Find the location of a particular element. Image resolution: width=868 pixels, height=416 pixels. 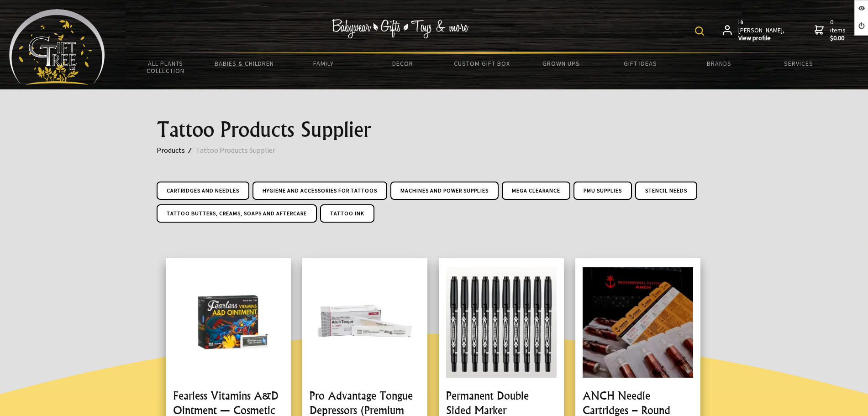

strong: $0.00 is located at coordinates (838, 38).